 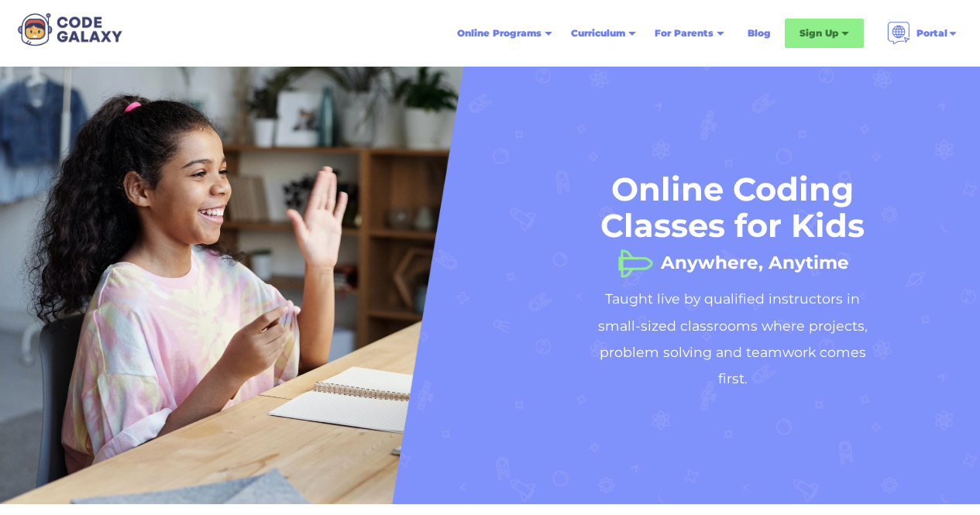 What do you see at coordinates (819, 33) in the screenshot?
I see `div: Sign Up` at bounding box center [819, 33].